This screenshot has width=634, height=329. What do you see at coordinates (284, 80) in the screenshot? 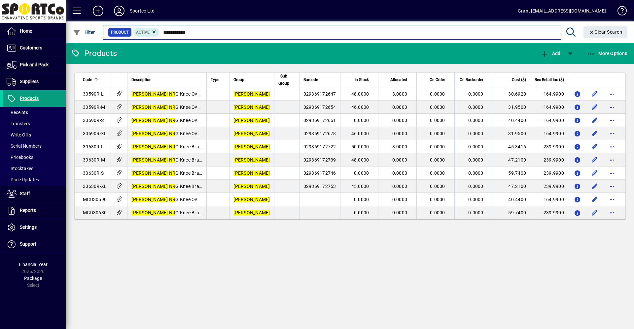
I see `span: Sub Group` at bounding box center [284, 80].